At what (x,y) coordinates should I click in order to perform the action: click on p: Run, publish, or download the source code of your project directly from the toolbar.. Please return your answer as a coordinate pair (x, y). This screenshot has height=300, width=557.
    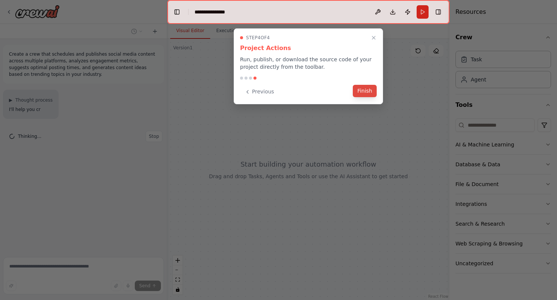
    Looking at the image, I should click on (308, 63).